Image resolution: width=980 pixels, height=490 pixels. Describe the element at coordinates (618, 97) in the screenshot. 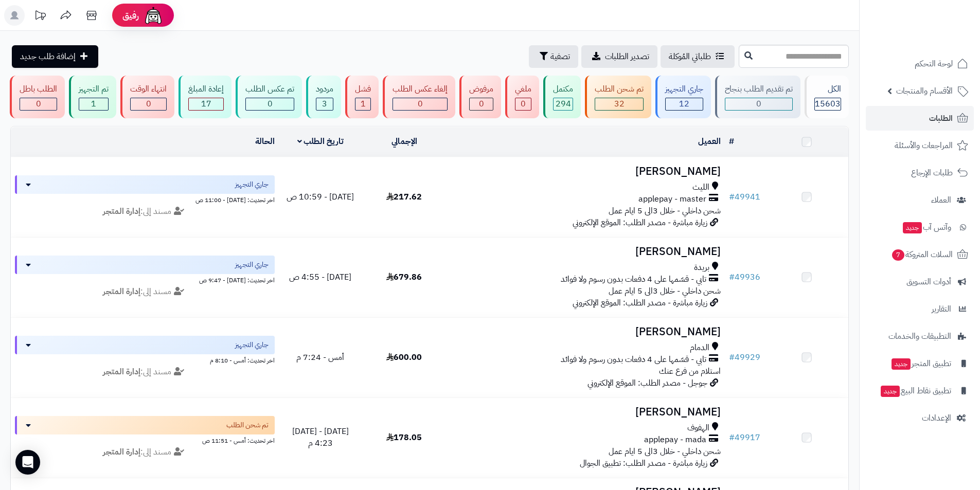

I see `a: تم شحن الطلب 32` at that location.